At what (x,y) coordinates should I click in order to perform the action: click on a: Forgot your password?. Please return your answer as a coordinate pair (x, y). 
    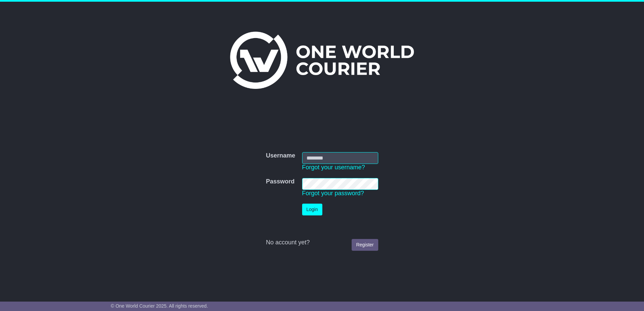
    Looking at the image, I should click on (333, 193).